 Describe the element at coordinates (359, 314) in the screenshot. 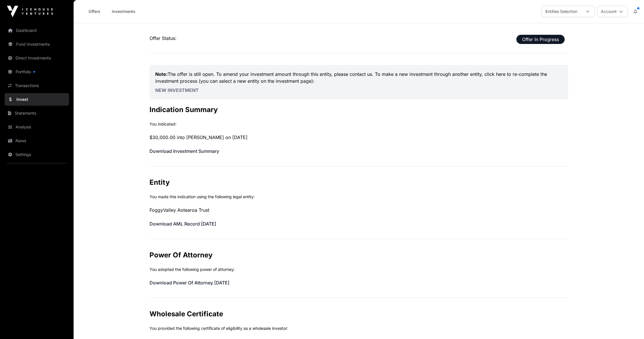

I see `h2: Wholesale Certificate` at that location.